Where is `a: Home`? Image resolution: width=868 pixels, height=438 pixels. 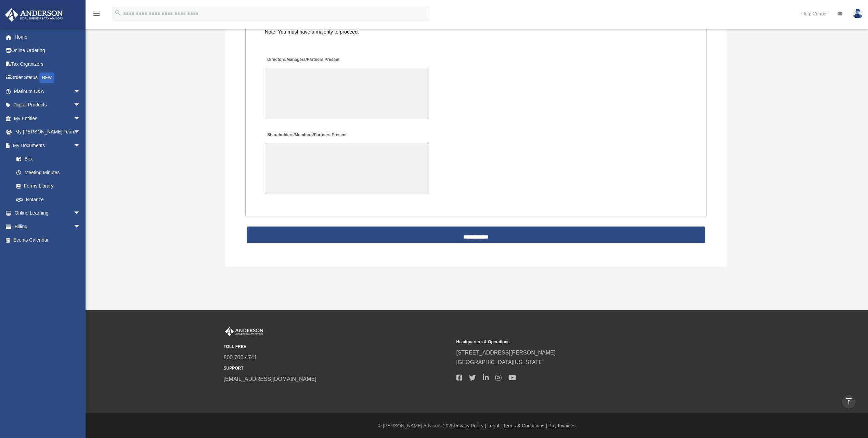
a: Home is located at coordinates (48, 37).